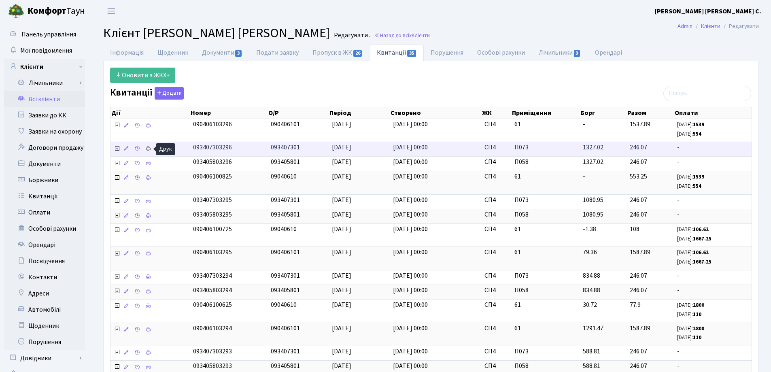 The height and width of the screenshot is (372, 771). I want to click on a: Панель управління, so click(45, 34).